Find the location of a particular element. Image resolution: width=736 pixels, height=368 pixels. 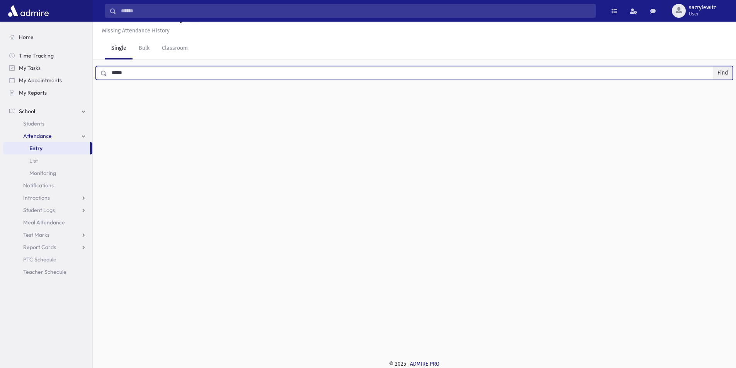

a: Monitoring is located at coordinates (48, 173).